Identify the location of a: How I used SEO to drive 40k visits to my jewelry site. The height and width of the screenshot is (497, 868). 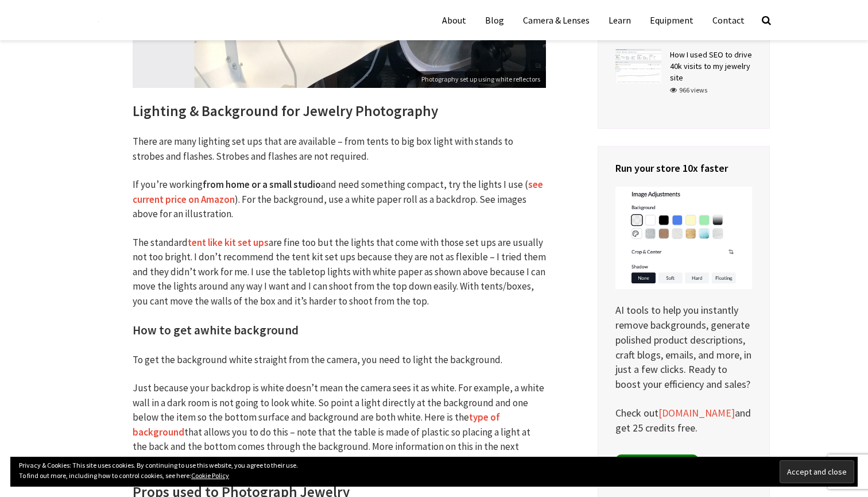
(711, 66).